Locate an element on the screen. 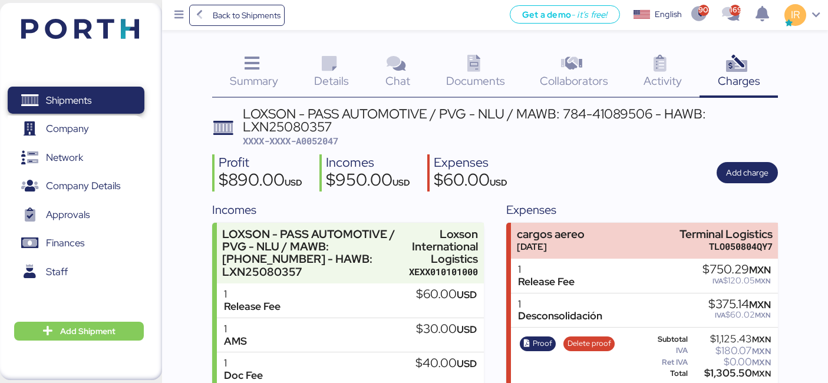  button: Menu is located at coordinates (179, 15).